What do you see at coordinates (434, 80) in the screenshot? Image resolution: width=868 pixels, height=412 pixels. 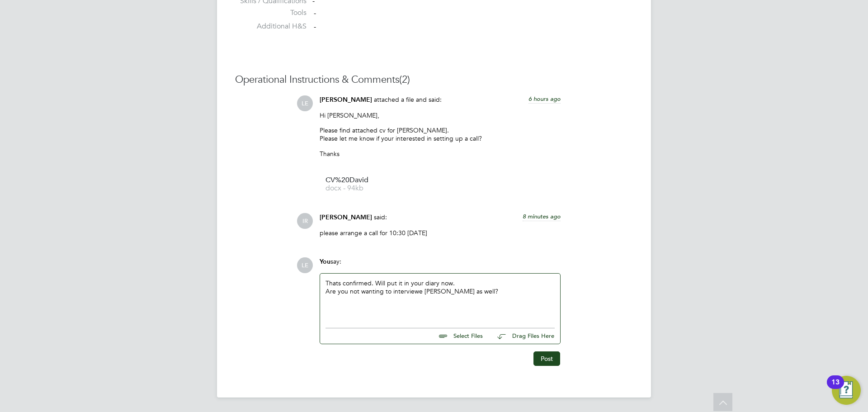 I see `h3: Operational Instructions & Comments` at bounding box center [434, 80].